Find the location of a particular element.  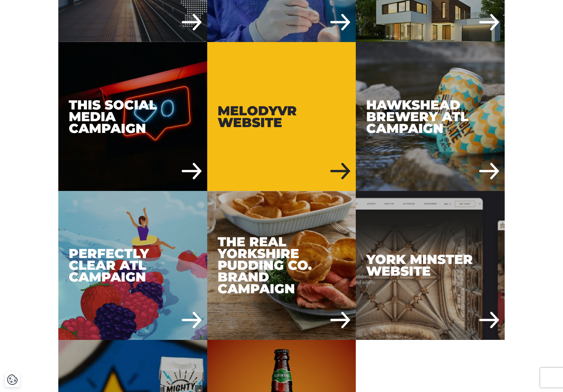

button: Cookie Settings is located at coordinates (12, 380).